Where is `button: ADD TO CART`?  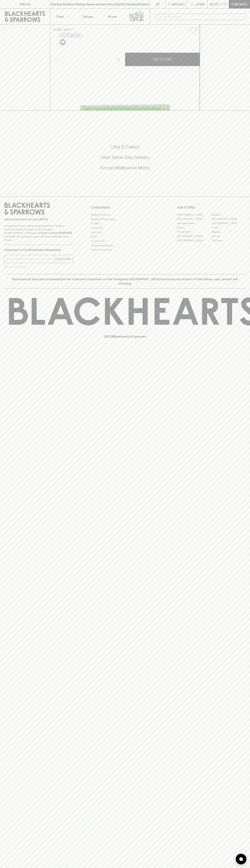 button: ADD TO CART is located at coordinates (163, 59).